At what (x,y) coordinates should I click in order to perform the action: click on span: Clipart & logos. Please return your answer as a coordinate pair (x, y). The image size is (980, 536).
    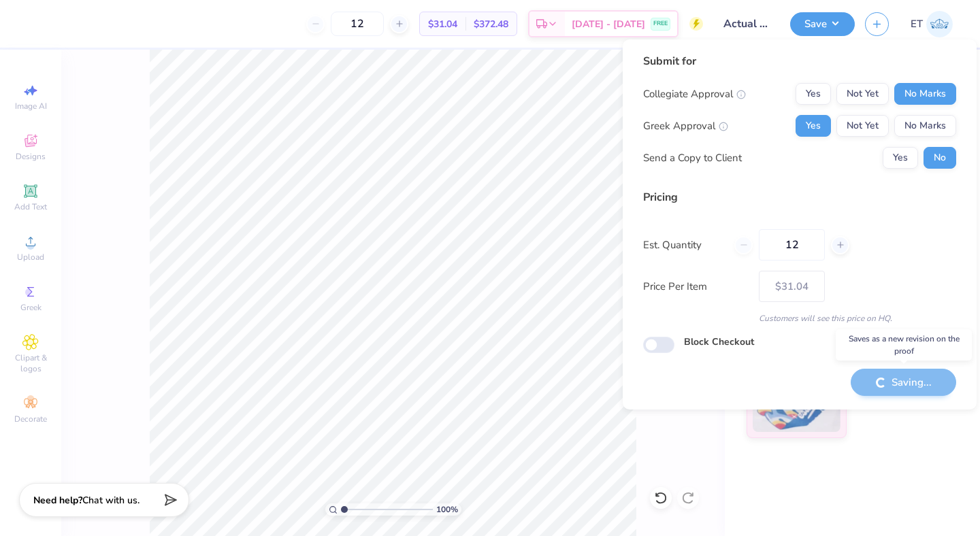
    Looking at the image, I should click on (31, 363).